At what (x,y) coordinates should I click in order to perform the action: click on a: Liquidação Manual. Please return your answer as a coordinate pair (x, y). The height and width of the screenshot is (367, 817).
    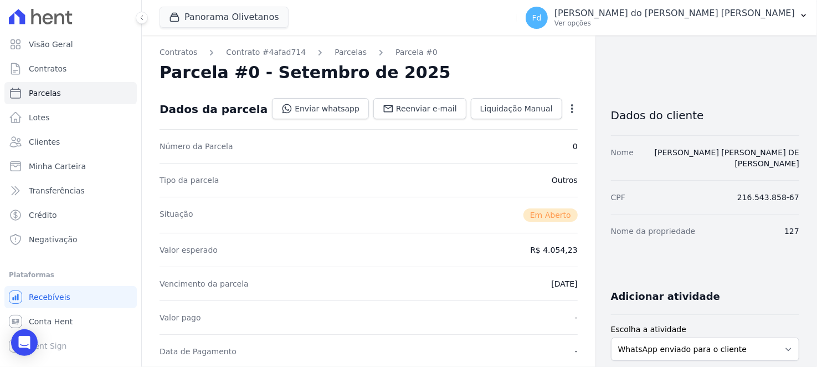
    Looking at the image, I should click on (517, 109).